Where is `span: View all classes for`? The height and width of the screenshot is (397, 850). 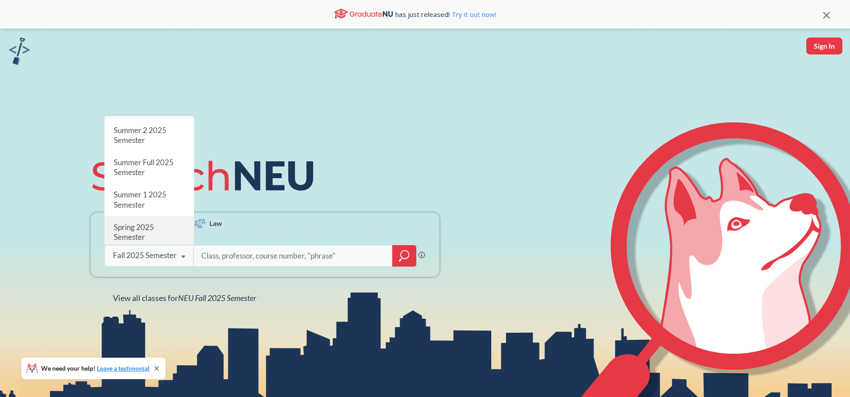 span: View all classes for is located at coordinates (184, 298).